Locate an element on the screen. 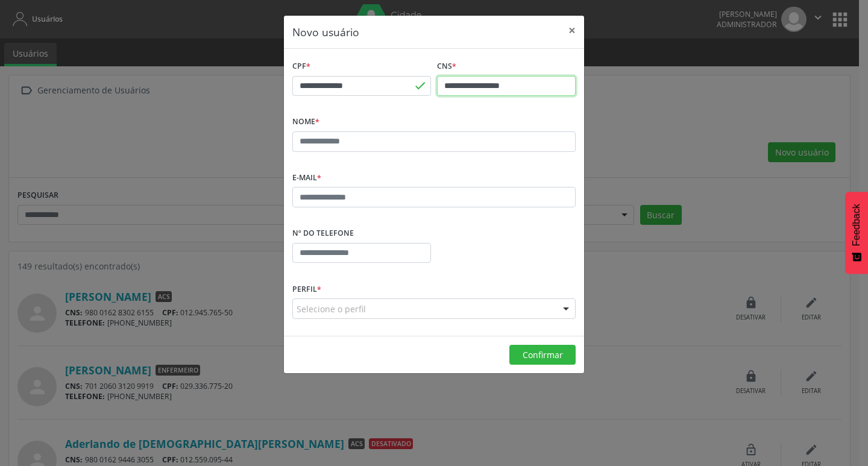 The height and width of the screenshot is (466, 868). label: Nome is located at coordinates (306, 121).